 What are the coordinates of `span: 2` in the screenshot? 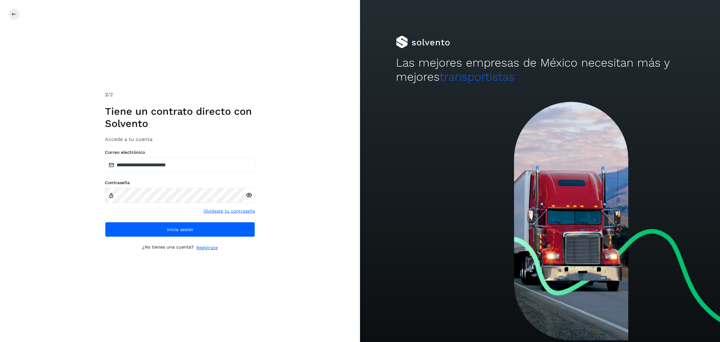 It's located at (106, 94).